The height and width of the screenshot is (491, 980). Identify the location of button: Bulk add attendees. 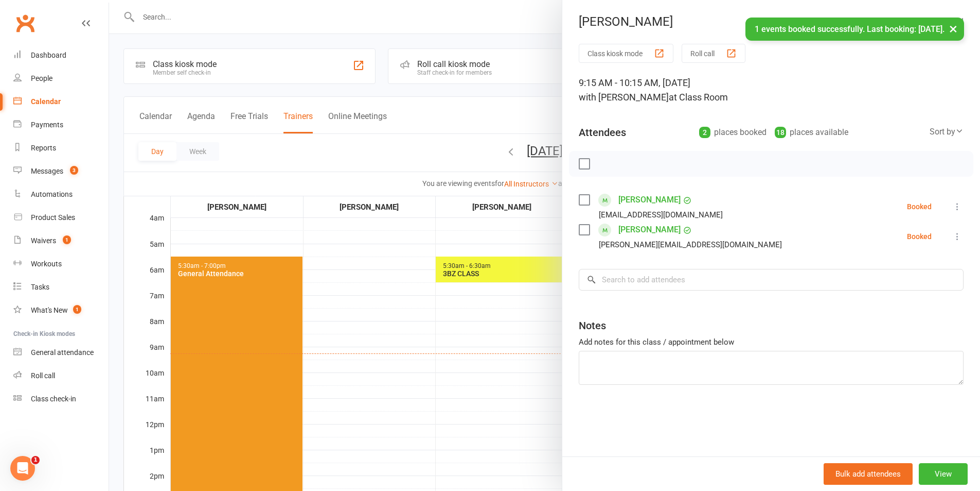
(868, 474).